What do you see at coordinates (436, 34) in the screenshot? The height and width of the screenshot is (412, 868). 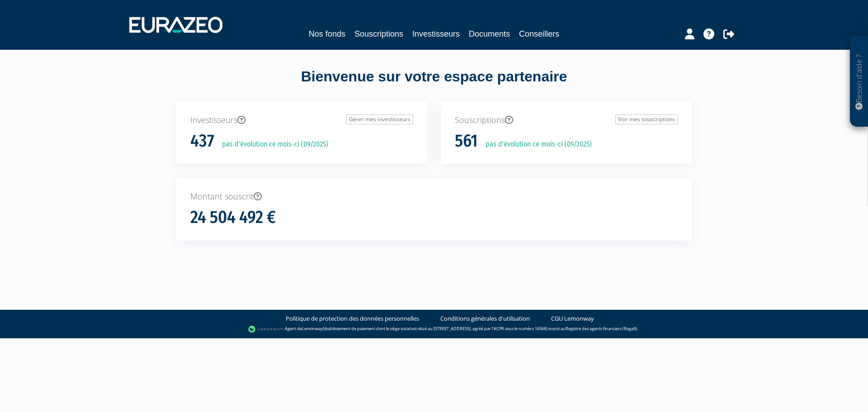 I see `a: Investisseurs` at bounding box center [436, 34].